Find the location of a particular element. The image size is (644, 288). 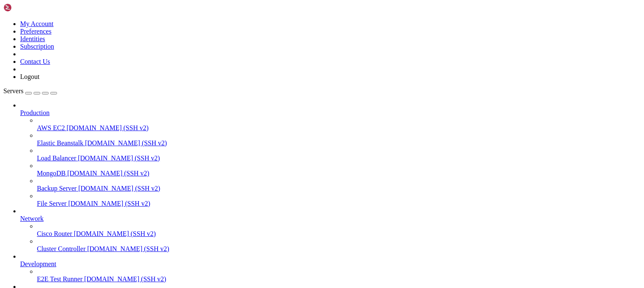

span: MongoDB is located at coordinates (51, 173).